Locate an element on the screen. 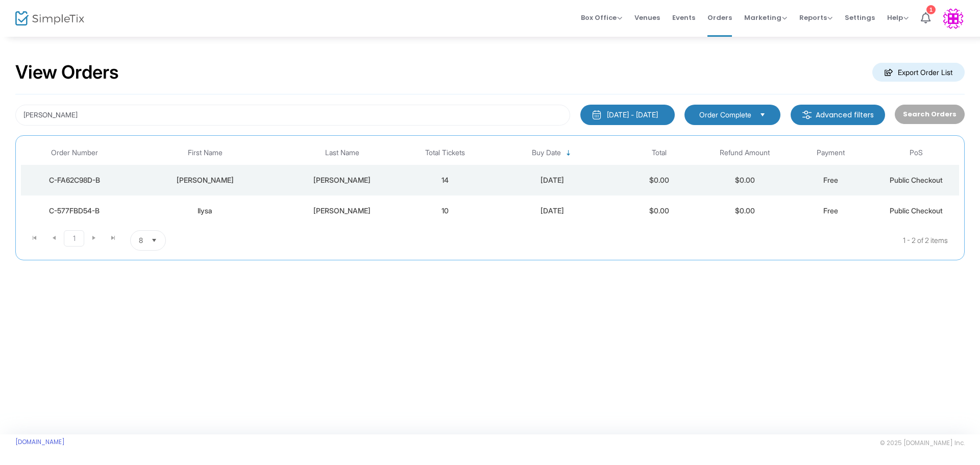 This screenshot has width=980, height=465. div: 1 is located at coordinates (931, 10).